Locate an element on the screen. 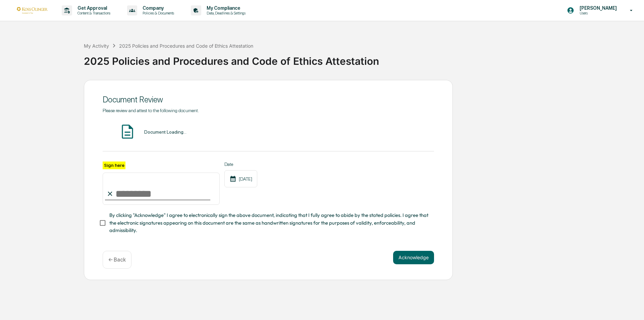 The height and width of the screenshot is (320, 644). p: Policies & Documents is located at coordinates (157, 13).